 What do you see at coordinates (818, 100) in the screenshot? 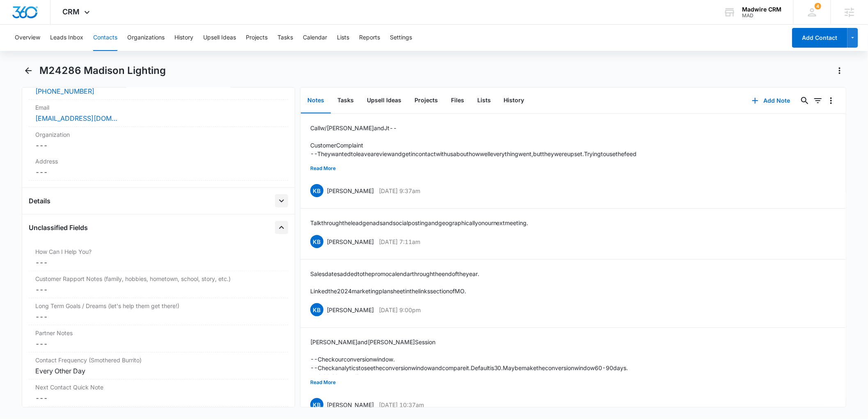
I see `button: Filters` at bounding box center [818, 100].